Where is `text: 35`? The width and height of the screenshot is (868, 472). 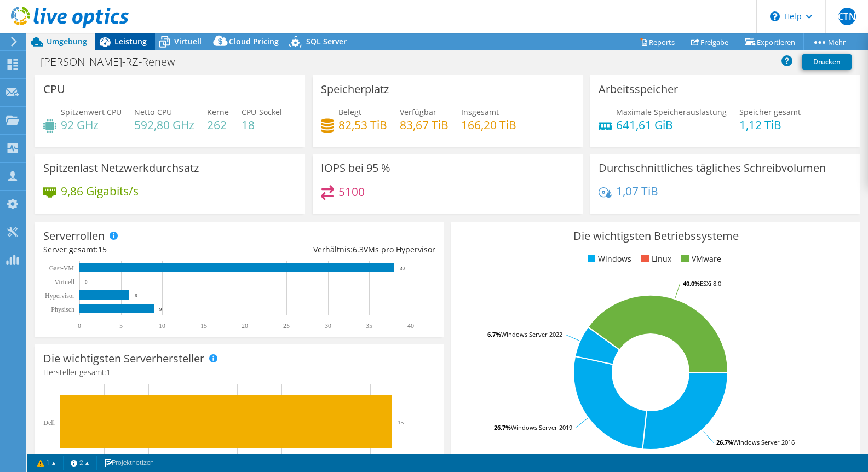
text: 35 is located at coordinates (369, 326).